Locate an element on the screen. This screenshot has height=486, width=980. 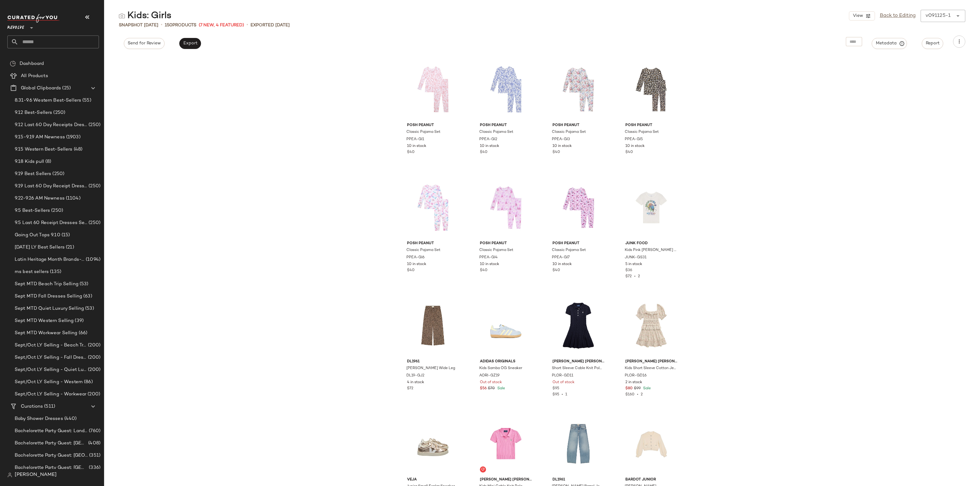
span: JUNK-GS31 is located at coordinates (636, 258).